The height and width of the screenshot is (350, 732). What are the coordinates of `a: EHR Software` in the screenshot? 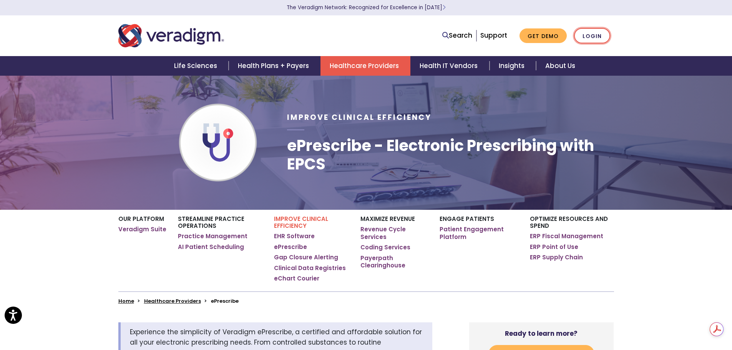 It's located at (295, 236).